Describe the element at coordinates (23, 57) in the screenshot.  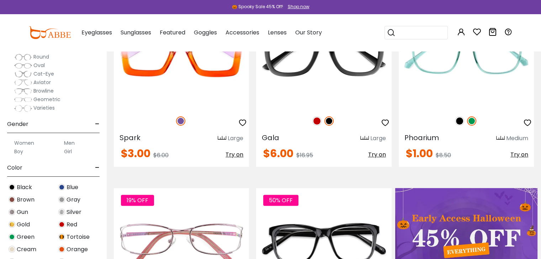
I see `img: Round.png` at that location.